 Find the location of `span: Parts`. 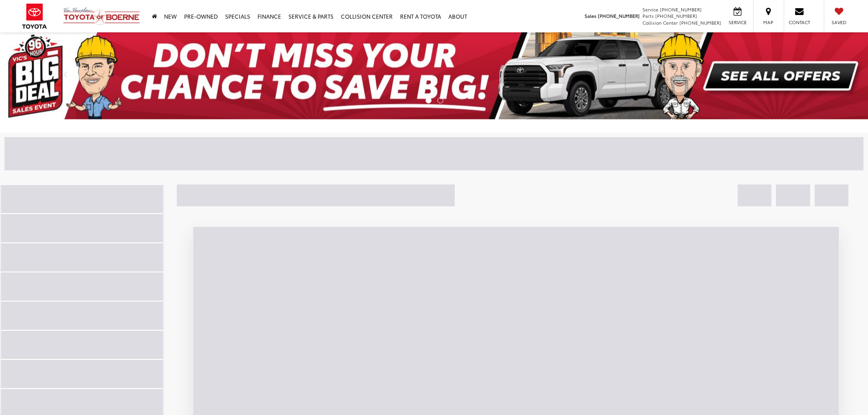

span: Parts is located at coordinates (647, 15).